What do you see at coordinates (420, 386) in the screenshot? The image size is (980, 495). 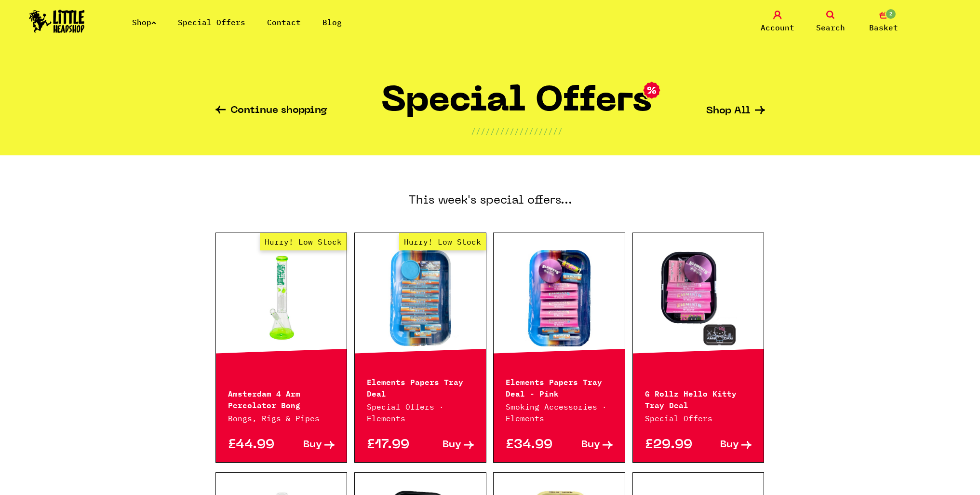 I see `p: Elements Papers Tray Deal` at bounding box center [420, 386].